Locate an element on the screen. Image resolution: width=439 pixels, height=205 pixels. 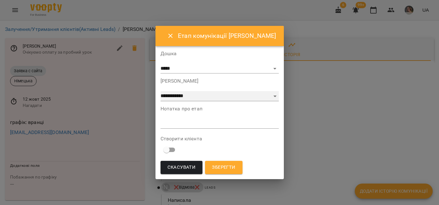
button: Close is located at coordinates (171, 36).